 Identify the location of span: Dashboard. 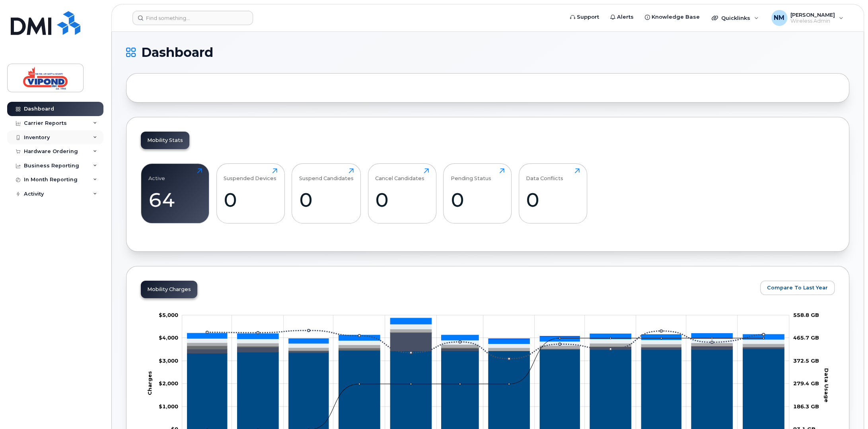
(177, 53).